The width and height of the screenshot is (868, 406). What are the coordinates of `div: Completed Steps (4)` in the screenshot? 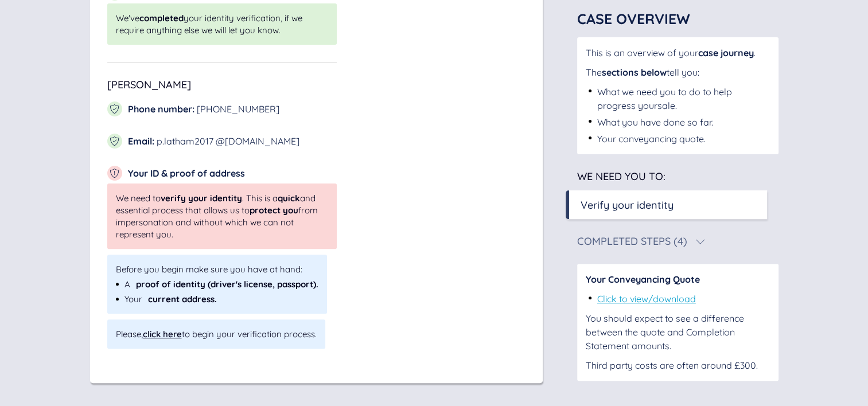 It's located at (632, 241).